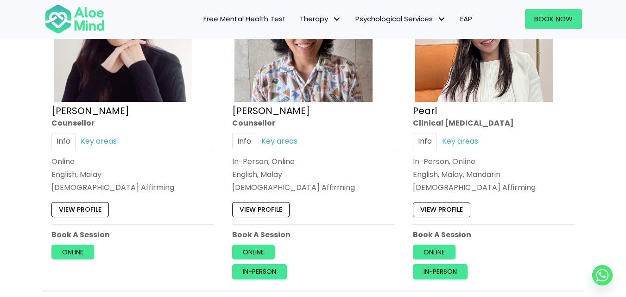  Describe the element at coordinates (401, 19) in the screenshot. I see `span: Psychological Services` at that location.